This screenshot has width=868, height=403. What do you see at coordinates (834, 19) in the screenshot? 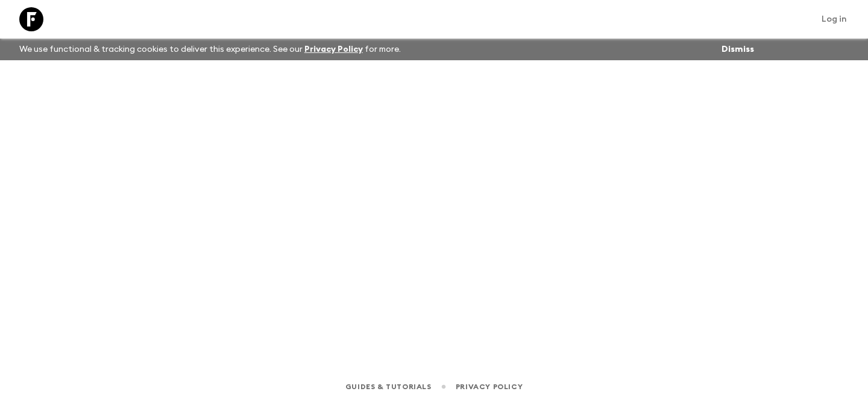
I see `a: Log in` at bounding box center [834, 19].